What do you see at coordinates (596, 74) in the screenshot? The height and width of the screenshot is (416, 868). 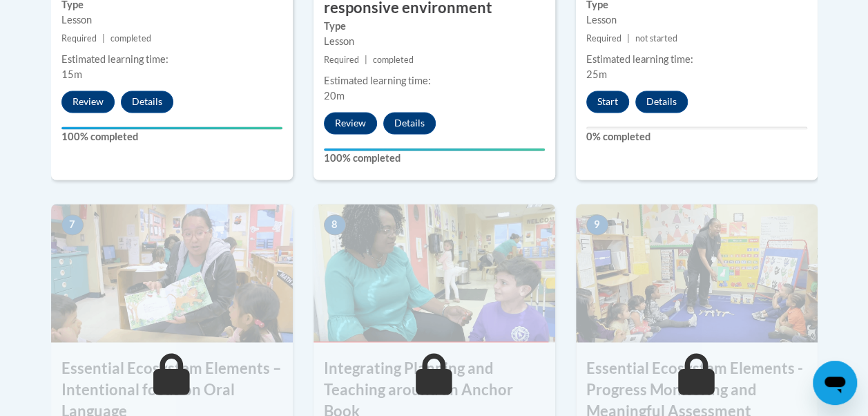 I see `span: 25m` at bounding box center [596, 74].